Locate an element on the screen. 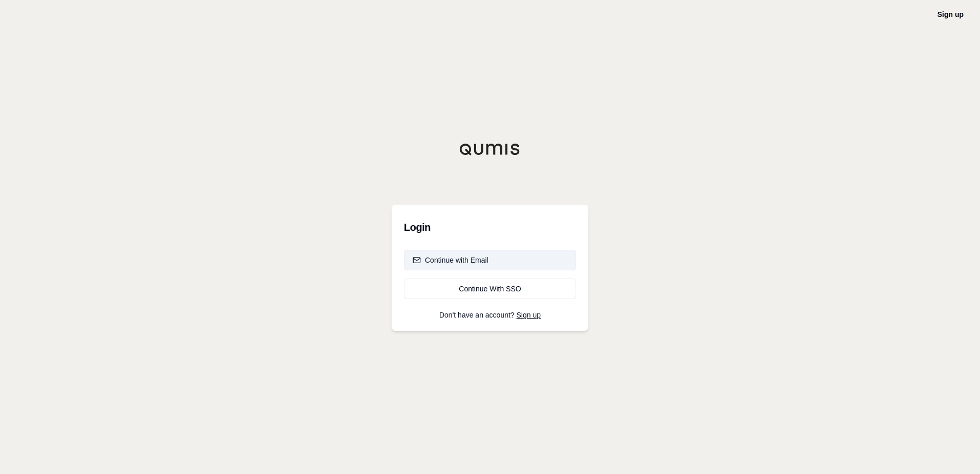  img: Qumis is located at coordinates (490, 149).